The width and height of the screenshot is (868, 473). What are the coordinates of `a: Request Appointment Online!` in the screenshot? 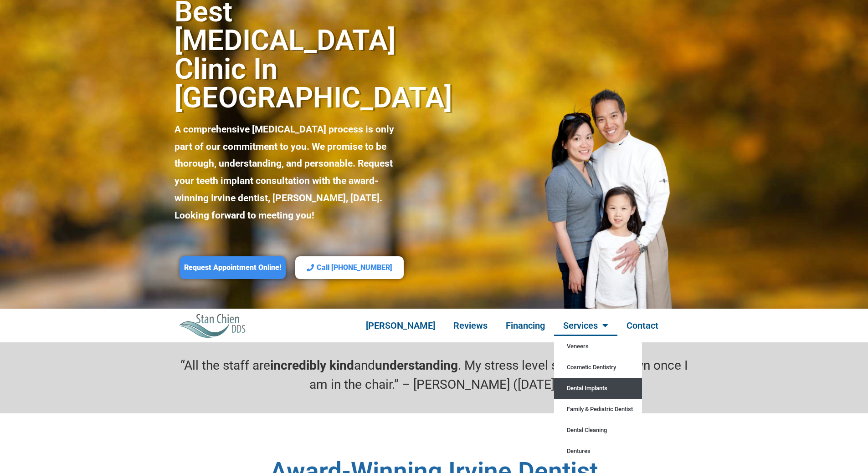 It's located at (233, 268).